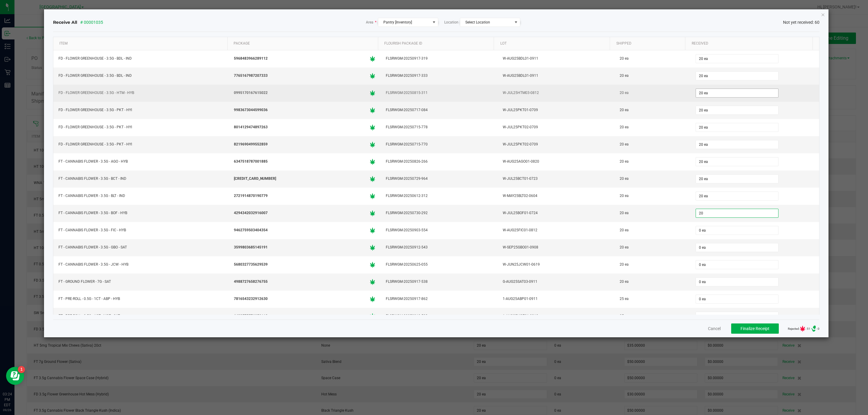 This screenshot has width=868, height=415. I want to click on div: W-JUL25BOF01-0724, so click(556, 213).